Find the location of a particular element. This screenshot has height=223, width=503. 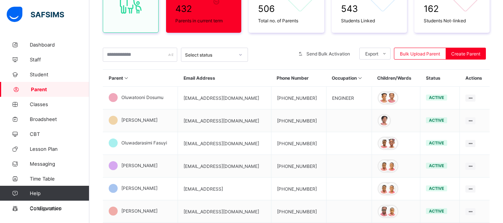

th: Actions is located at coordinates (474, 78).